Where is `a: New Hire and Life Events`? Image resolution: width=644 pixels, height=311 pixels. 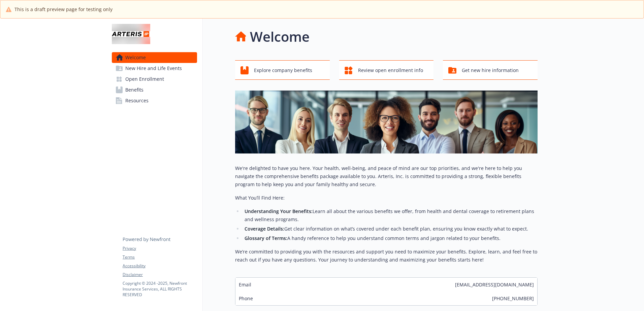 a: New Hire and Life Events is located at coordinates (154, 68).